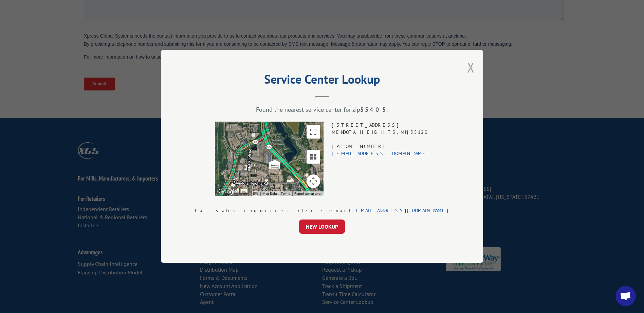 This screenshot has height=313, width=644. What do you see at coordinates (313, 182) in the screenshot?
I see `button: Map camera controls` at bounding box center [313, 182].